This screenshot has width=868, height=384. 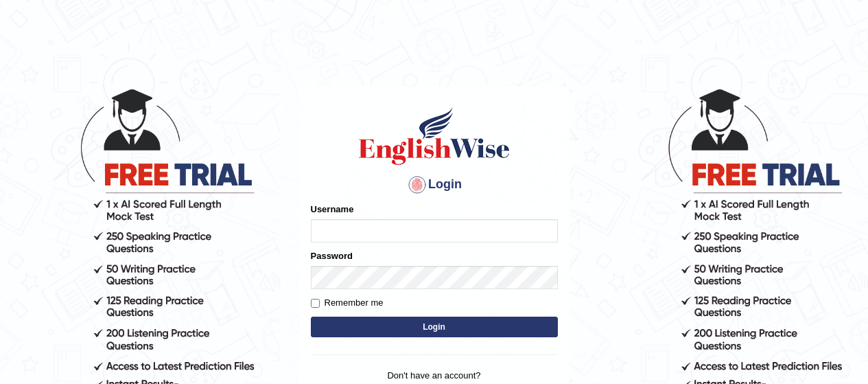 I want to click on label: Remember me, so click(x=347, y=303).